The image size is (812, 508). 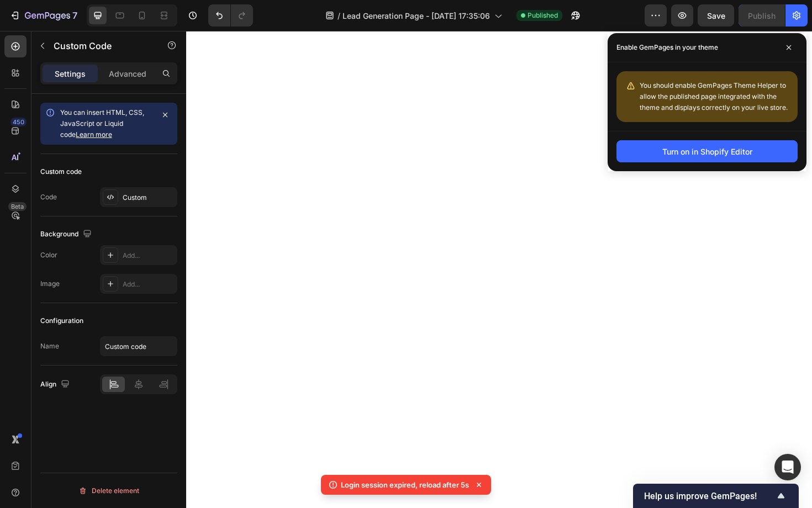 What do you see at coordinates (405, 485) in the screenshot?
I see `p: Login session expired, reload after 5s` at bounding box center [405, 485].